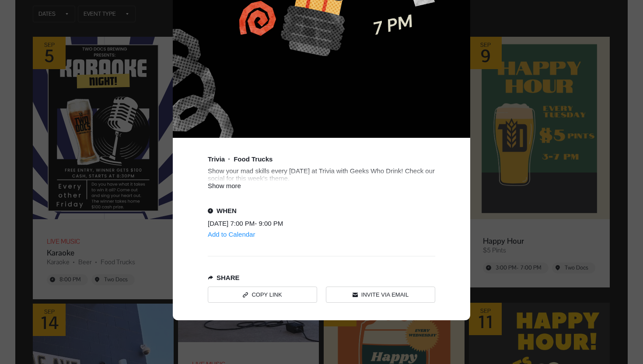 The width and height of the screenshot is (643, 364). I want to click on div: Add to Calendar, so click(232, 234).